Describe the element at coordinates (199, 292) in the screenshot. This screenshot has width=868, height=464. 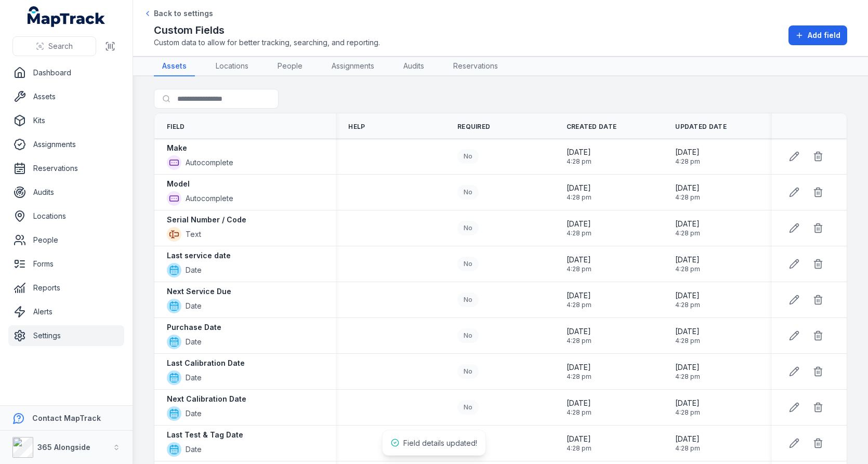
I see `strong: Next Service Due` at that location.